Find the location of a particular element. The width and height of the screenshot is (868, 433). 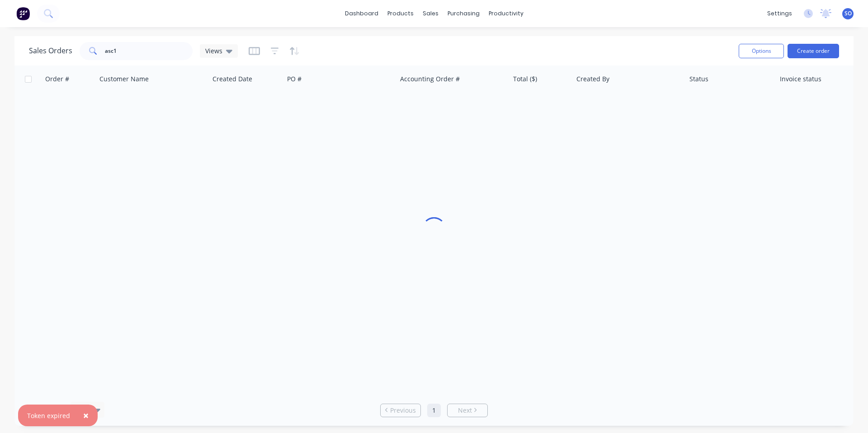

div: Status is located at coordinates (699, 79).